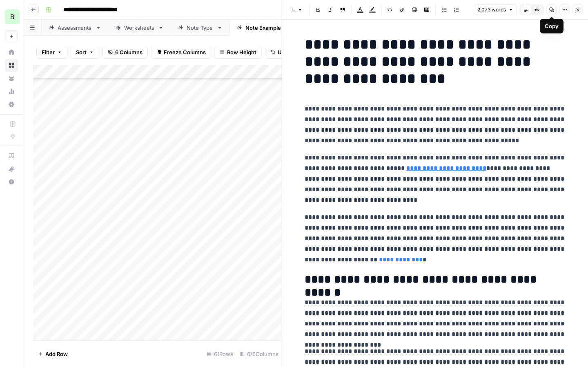 The height and width of the screenshot is (367, 588). What do you see at coordinates (12, 169) in the screenshot?
I see `button: What's new?` at bounding box center [12, 169].